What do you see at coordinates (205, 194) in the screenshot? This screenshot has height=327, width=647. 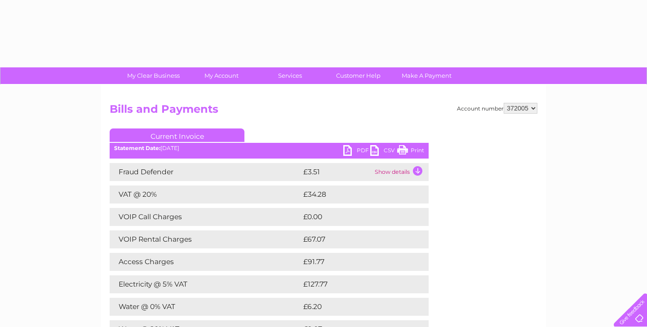 I see `td: VAT @ 20%` at bounding box center [205, 194].